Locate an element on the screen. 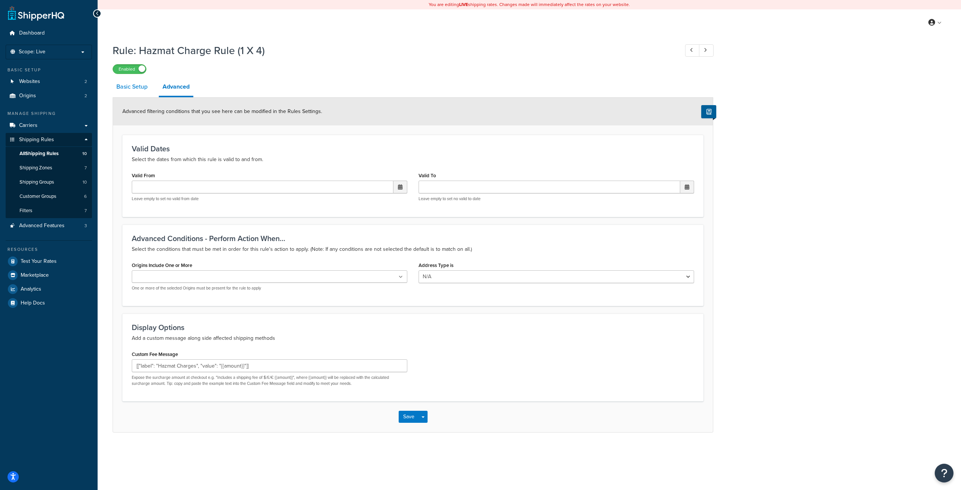 The image size is (961, 490). span: Shipping Rules is located at coordinates (36, 140).